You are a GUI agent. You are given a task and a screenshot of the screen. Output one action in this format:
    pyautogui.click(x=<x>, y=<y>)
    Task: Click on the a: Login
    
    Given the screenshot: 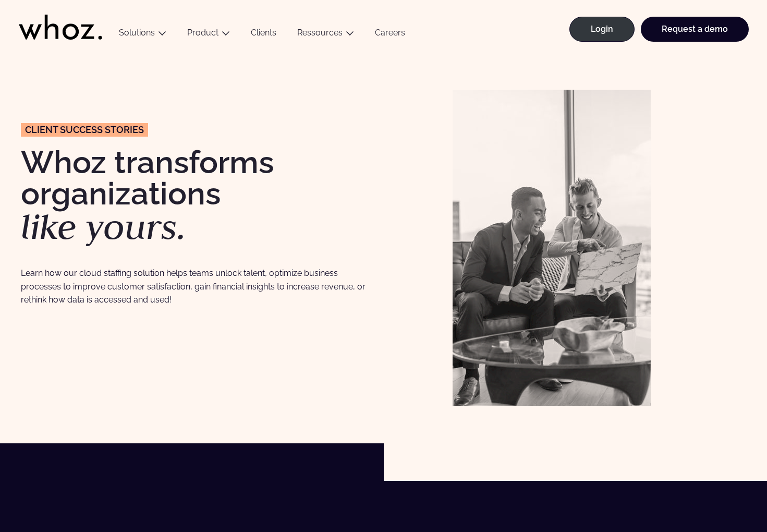 What is the action you would take?
    pyautogui.click(x=601, y=29)
    